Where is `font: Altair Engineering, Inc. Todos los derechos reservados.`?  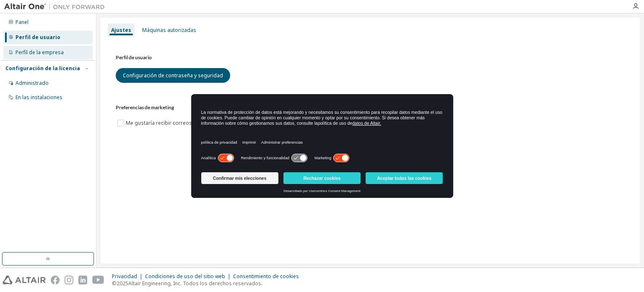 font: Altair Engineering, Inc. Todos los derechos reservados. is located at coordinates (195, 283).